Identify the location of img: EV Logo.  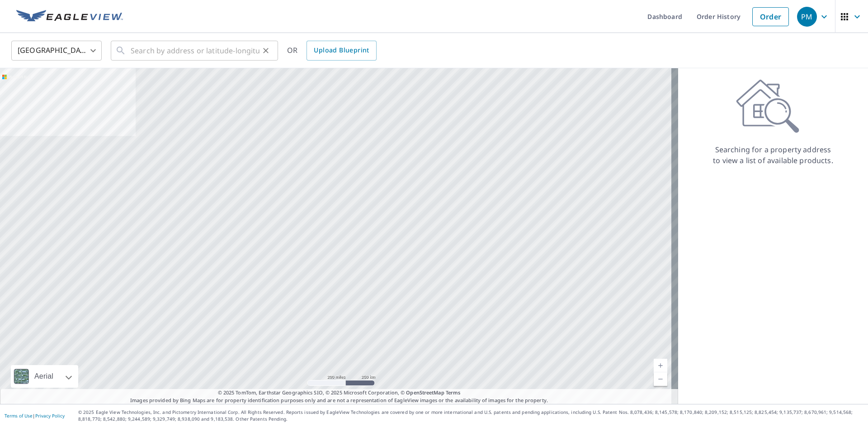
(70, 17).